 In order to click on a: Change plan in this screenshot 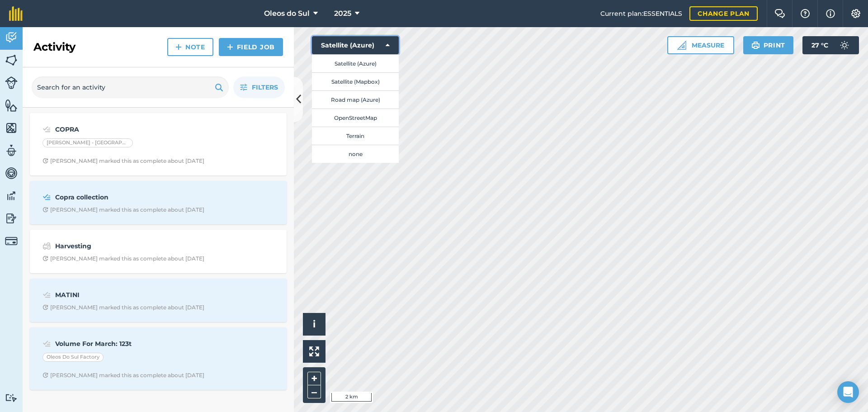, I will do `click(723, 13)`.